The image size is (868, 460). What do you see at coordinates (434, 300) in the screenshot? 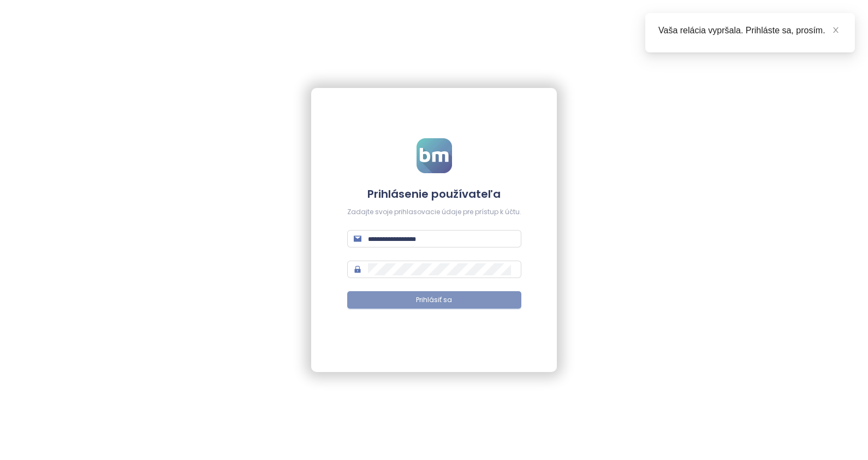
I see `span: Prihlásiť sa` at bounding box center [434, 300].